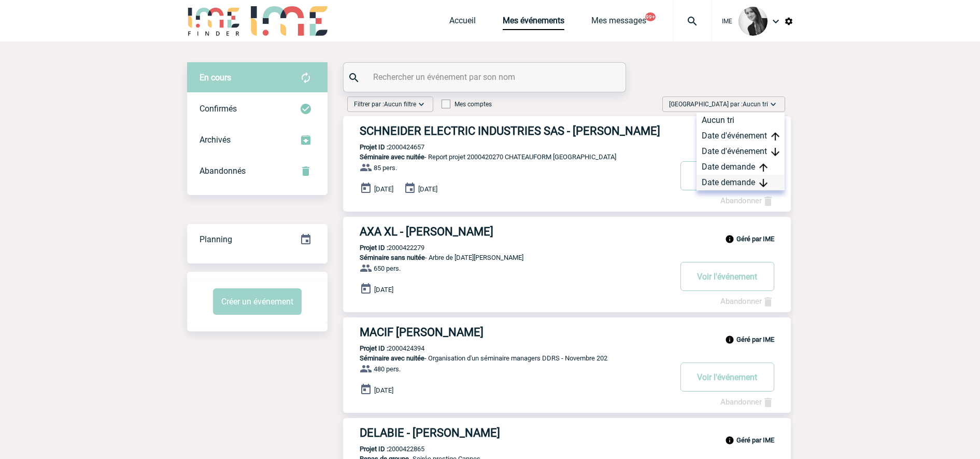  What do you see at coordinates (257, 140) in the screenshot?
I see `div: Retrouvez ici tous les événements que vous avez décidé d'archiver` at bounding box center [257, 140].